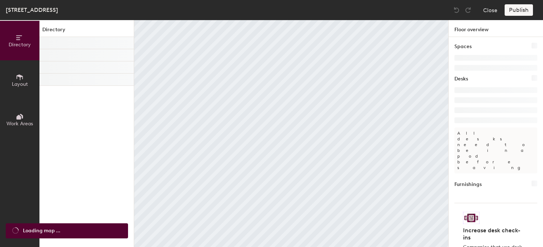 Image resolution: width=543 pixels, height=247 pixels. I want to click on img: Sticker logo, so click(471, 218).